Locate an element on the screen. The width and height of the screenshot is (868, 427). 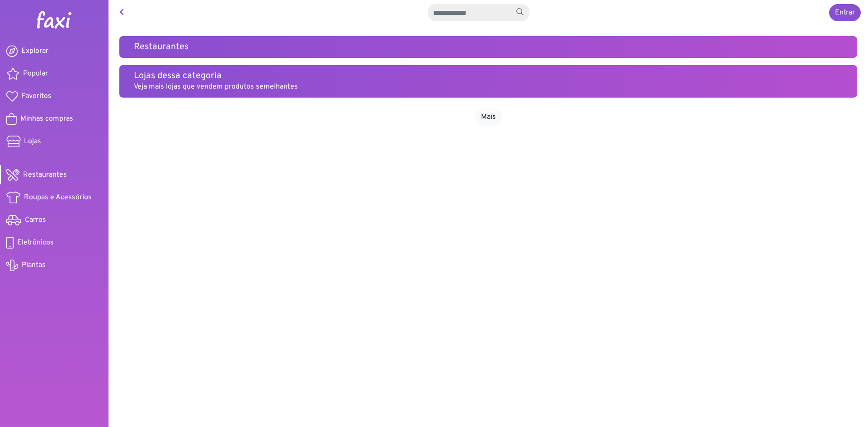
a: Entrar is located at coordinates (845, 13).